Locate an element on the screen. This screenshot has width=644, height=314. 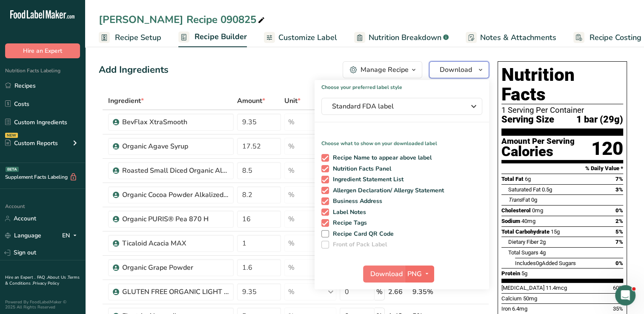
div: BETA is located at coordinates (12, 170).